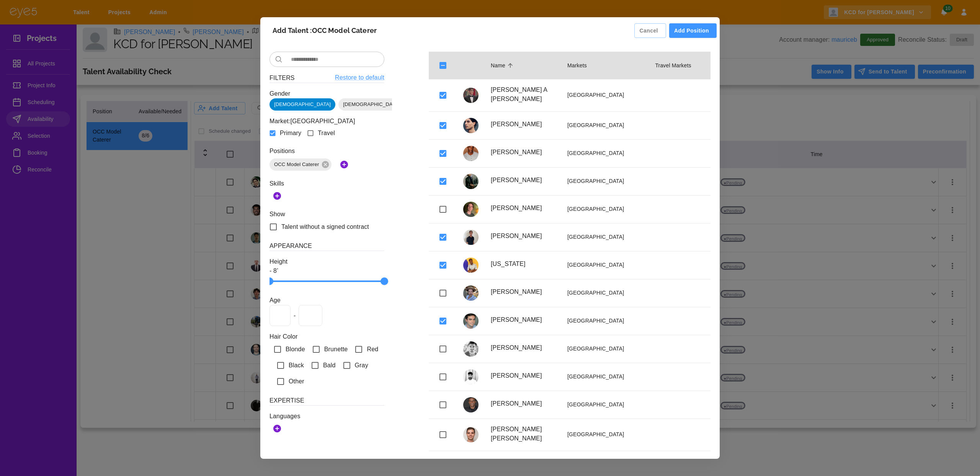 The image size is (980, 476). What do you see at coordinates (471, 435) in the screenshot?
I see `img: Luis Miguel Rondon` at bounding box center [471, 435].